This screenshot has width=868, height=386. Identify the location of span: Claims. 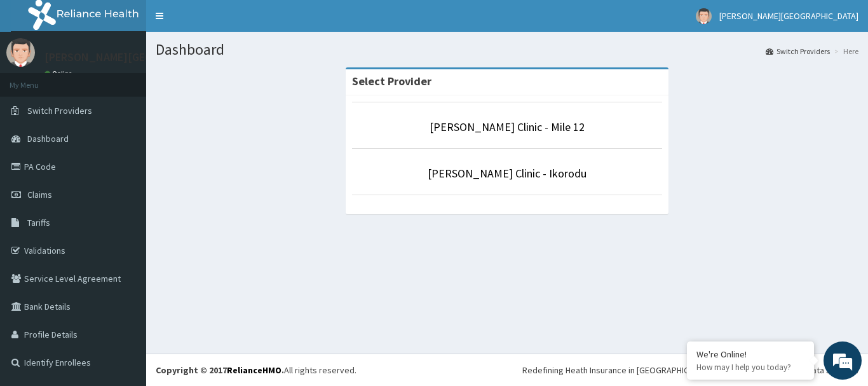
(39, 194).